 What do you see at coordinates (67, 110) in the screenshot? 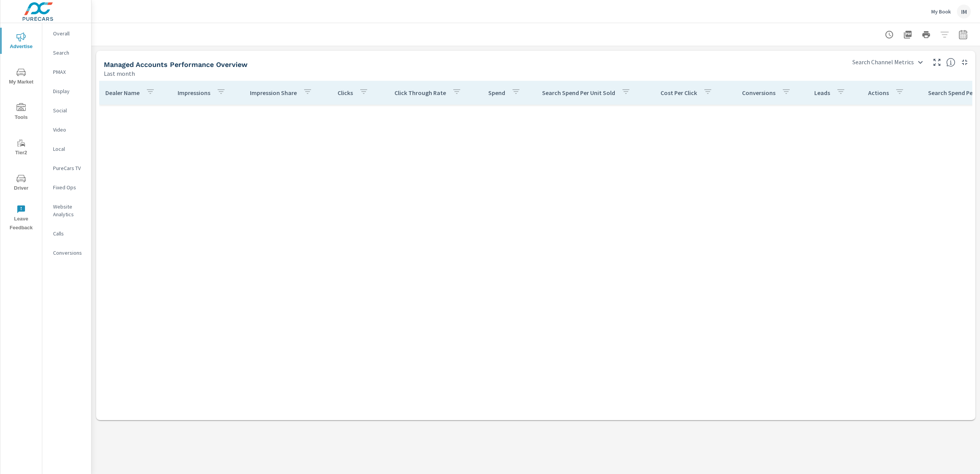
I see `div: Social` at bounding box center [67, 110].